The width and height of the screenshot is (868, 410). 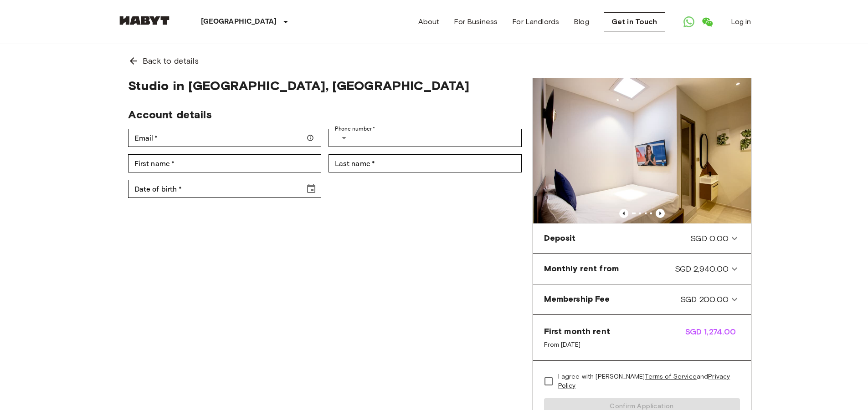 What do you see at coordinates (224, 138) in the screenshot?
I see `div: Email` at bounding box center [224, 138].